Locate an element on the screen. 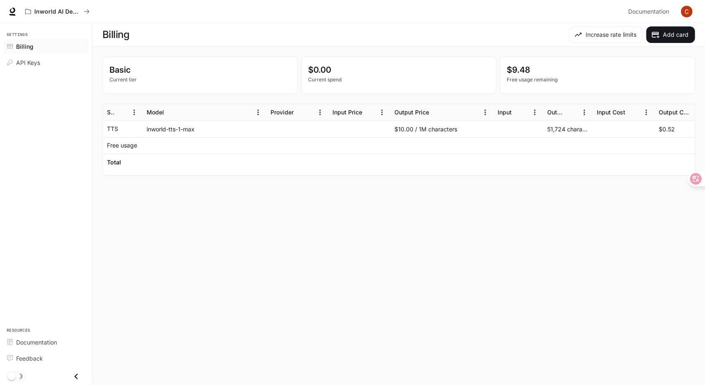 This screenshot has width=705, height=385. span: Dark mode toggle is located at coordinates (12, 376).